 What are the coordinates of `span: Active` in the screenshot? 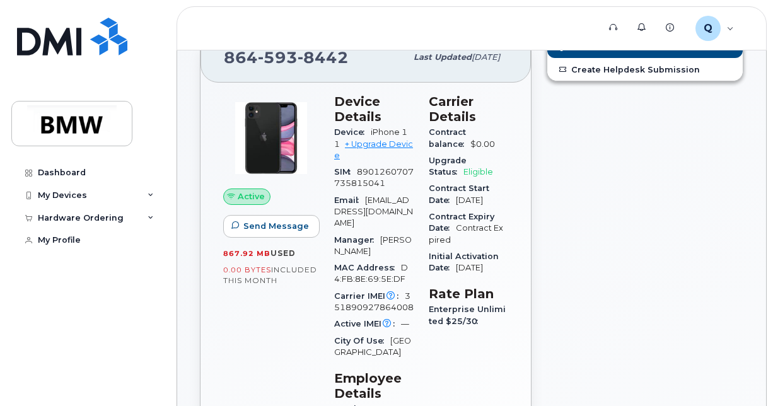 It's located at (251, 196).